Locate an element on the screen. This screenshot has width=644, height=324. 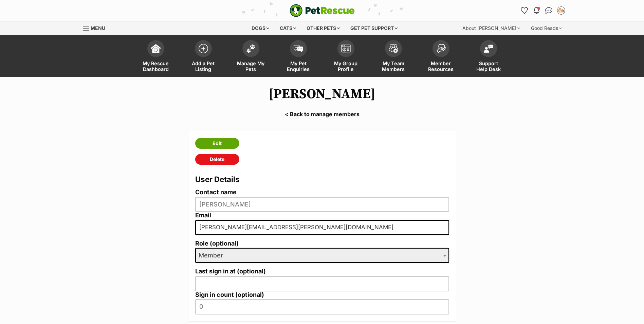
div: Good Reads is located at coordinates (546, 28).